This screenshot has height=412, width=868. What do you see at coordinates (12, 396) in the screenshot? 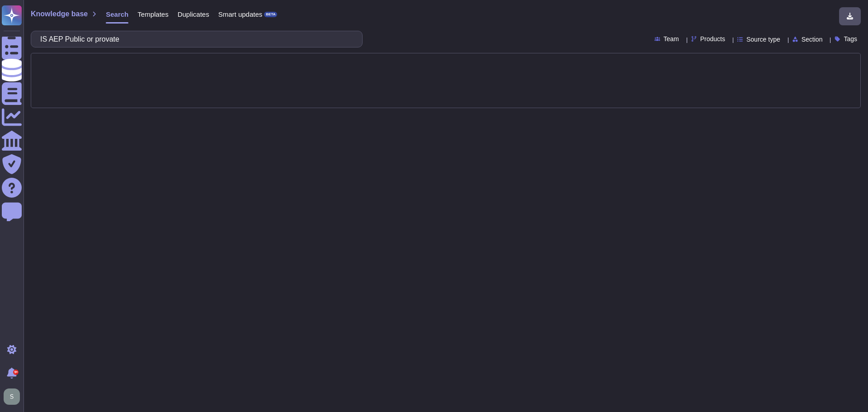
I see `img: user` at bounding box center [12, 396].